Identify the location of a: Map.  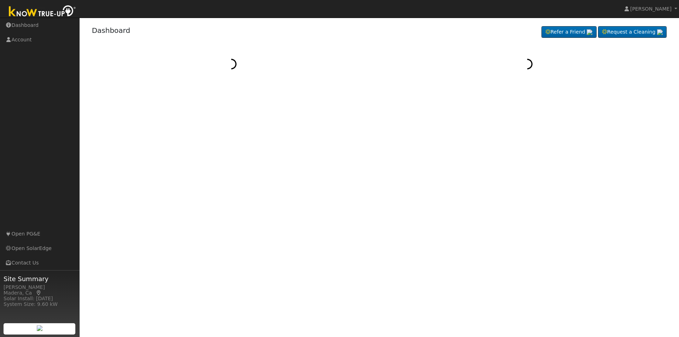
(39, 293).